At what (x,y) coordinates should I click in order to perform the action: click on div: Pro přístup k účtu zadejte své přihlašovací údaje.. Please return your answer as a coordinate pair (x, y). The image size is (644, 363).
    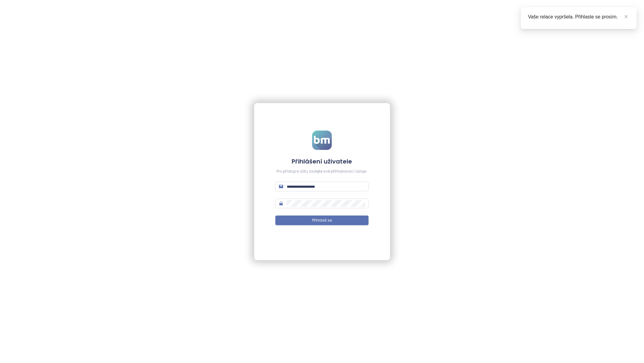
    Looking at the image, I should click on (322, 172).